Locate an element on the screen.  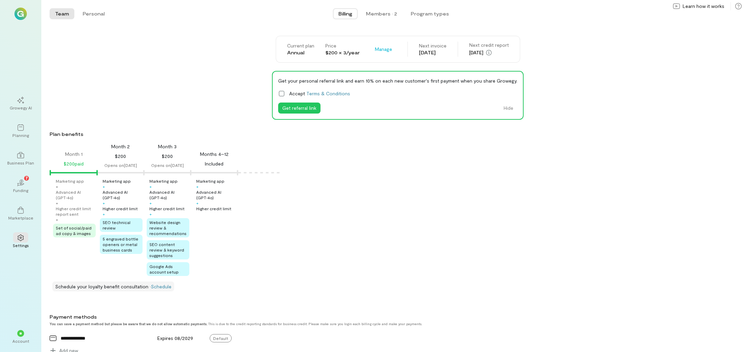
div: $200 × 3/year is located at coordinates (343, 53).